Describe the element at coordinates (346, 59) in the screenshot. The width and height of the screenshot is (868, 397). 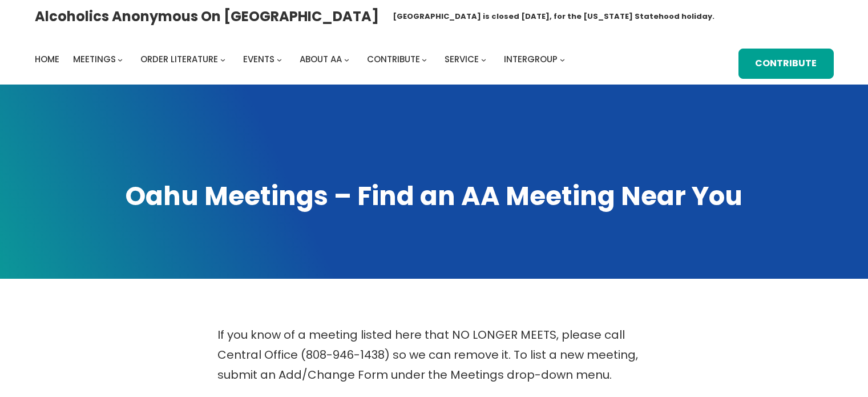
I see `button: About AA submenu` at that location.